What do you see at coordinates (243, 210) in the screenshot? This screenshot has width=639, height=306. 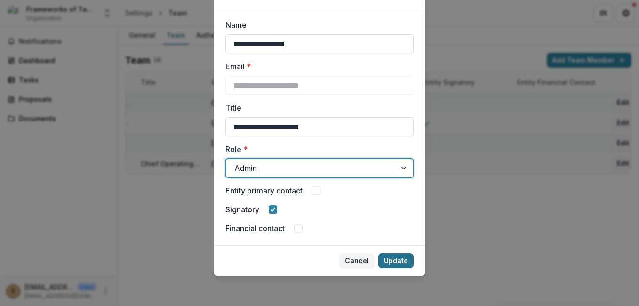 I see `label: Signatory` at bounding box center [243, 210].